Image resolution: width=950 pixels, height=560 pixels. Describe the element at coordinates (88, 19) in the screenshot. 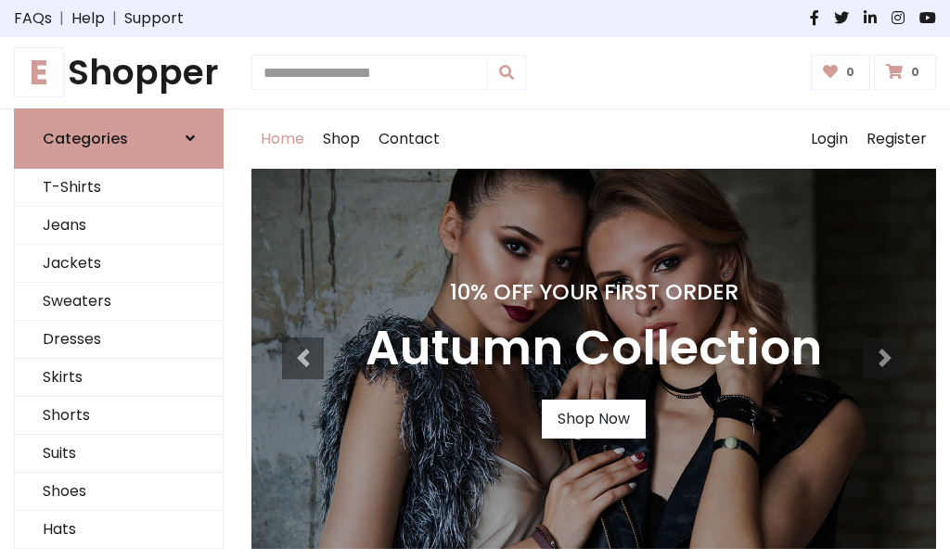

I see `a: Help` at that location.